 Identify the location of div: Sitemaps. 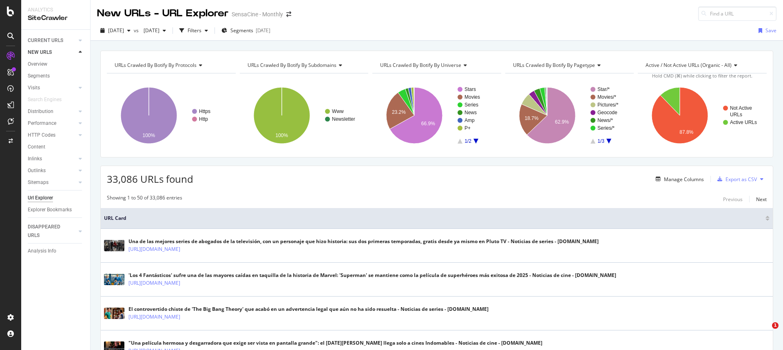
(38, 182).